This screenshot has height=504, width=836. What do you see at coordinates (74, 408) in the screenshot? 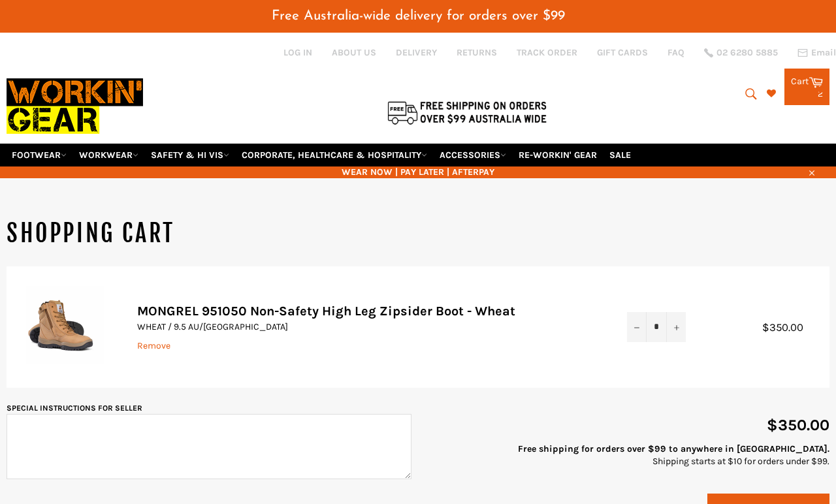
I see `label: Special instructions for seller` at bounding box center [74, 408].